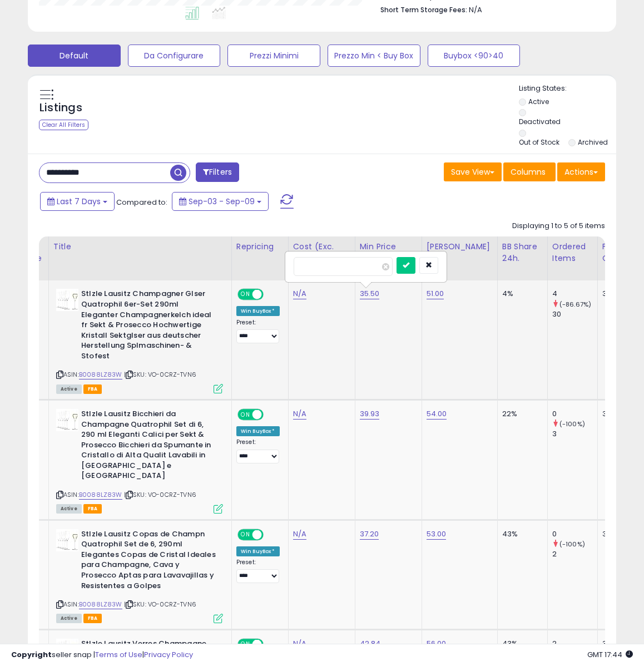  Describe the element at coordinates (30, 252) in the screenshot. I see `div: Store Name` at that location.